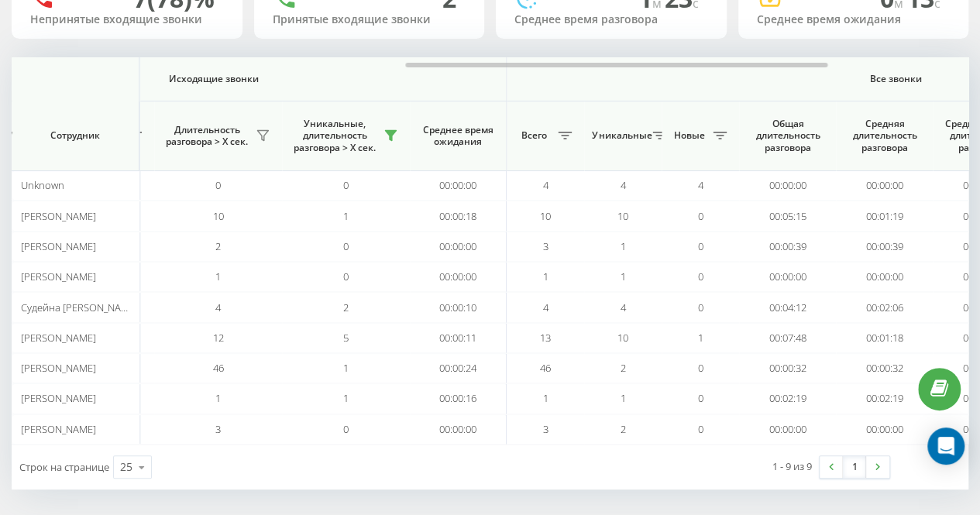 The height and width of the screenshot is (515, 980). Describe the element at coordinates (334, 136) in the screenshot. I see `span: Уникальные, длительность разговора > Х сек.` at that location.